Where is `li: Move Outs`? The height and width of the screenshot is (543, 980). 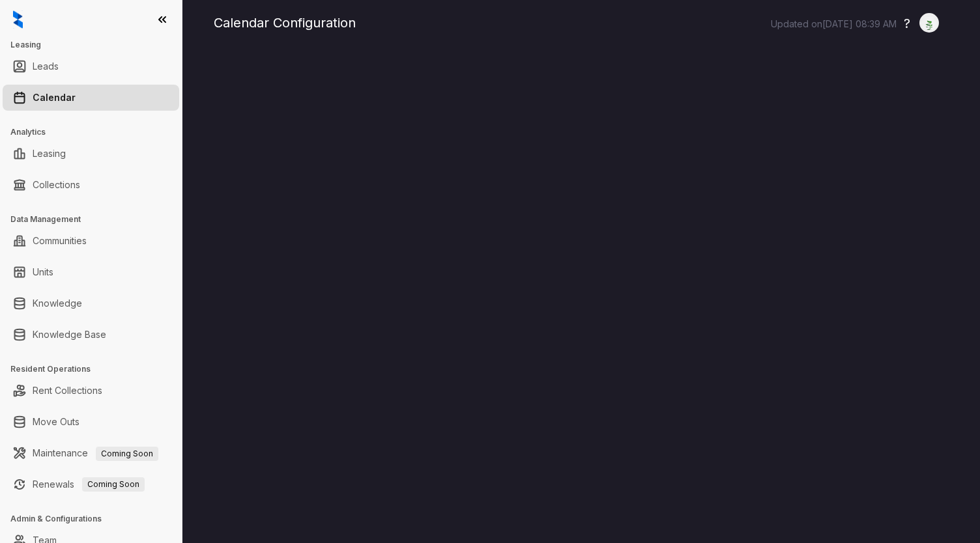 li: Move Outs is located at coordinates (90, 423).